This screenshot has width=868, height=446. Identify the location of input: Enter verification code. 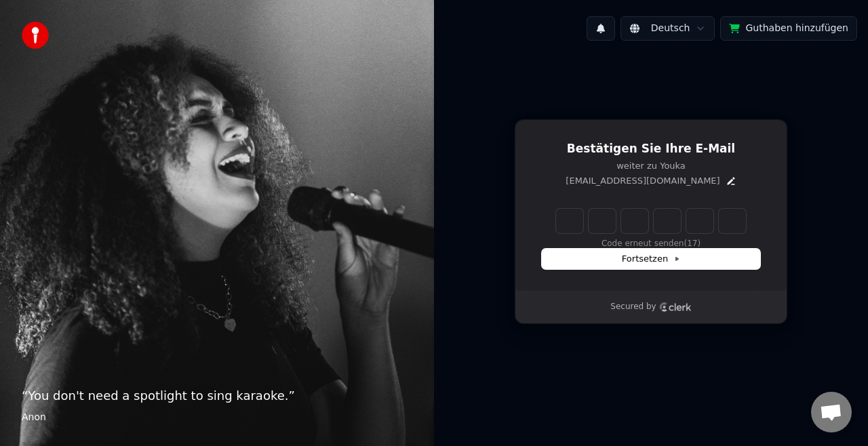
(651, 221).